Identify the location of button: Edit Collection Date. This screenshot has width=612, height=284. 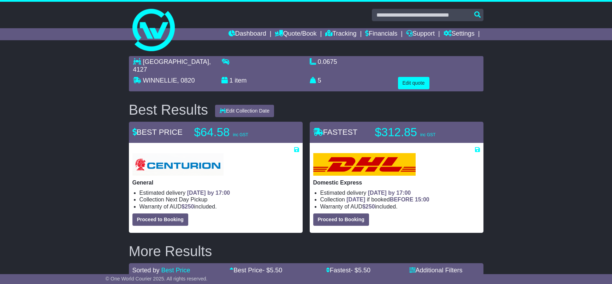
(244, 111).